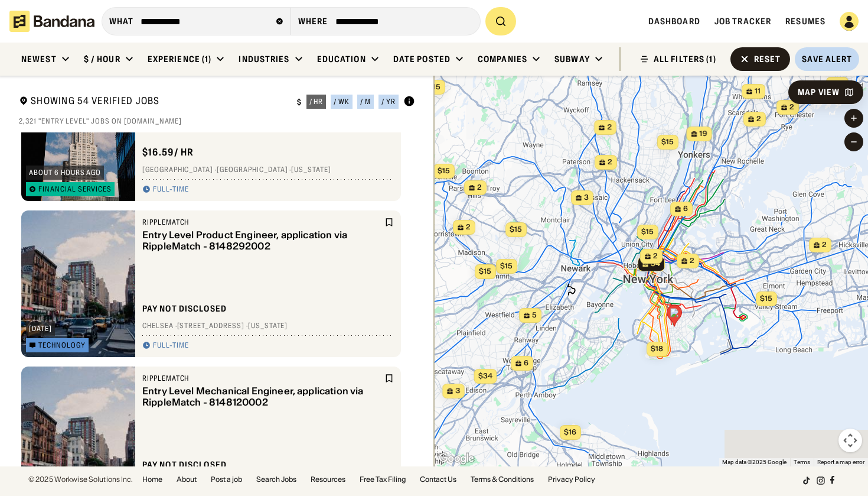  Describe the element at coordinates (65, 172) in the screenshot. I see `div: about 6 hours ago` at that location.